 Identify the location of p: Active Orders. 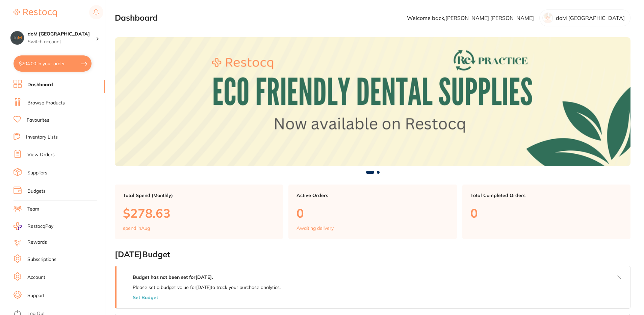
(372, 195).